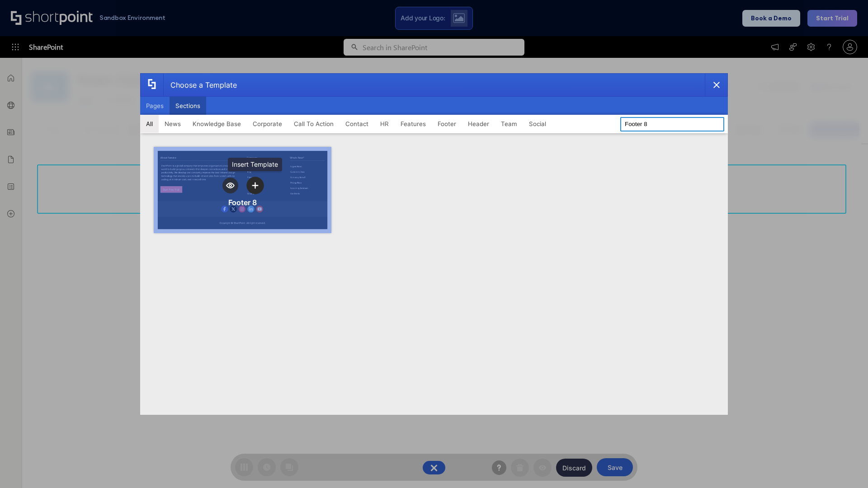 This screenshot has height=488, width=868. I want to click on button: Sections, so click(188, 105).